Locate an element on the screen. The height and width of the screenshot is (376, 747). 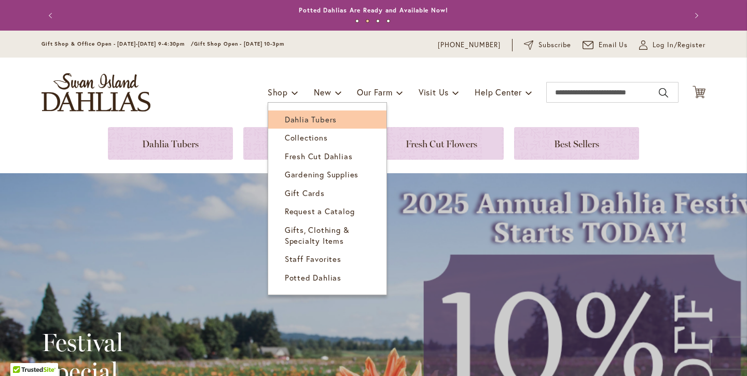
button: 2 of 4 is located at coordinates (367, 21).